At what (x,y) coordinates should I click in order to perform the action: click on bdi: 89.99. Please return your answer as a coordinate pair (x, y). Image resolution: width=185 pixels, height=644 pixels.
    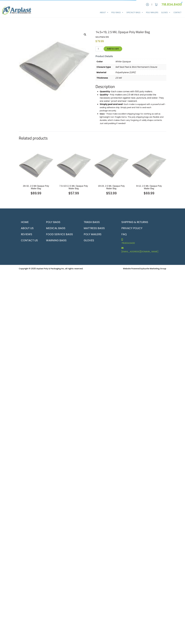
    Looking at the image, I should click on (36, 193).